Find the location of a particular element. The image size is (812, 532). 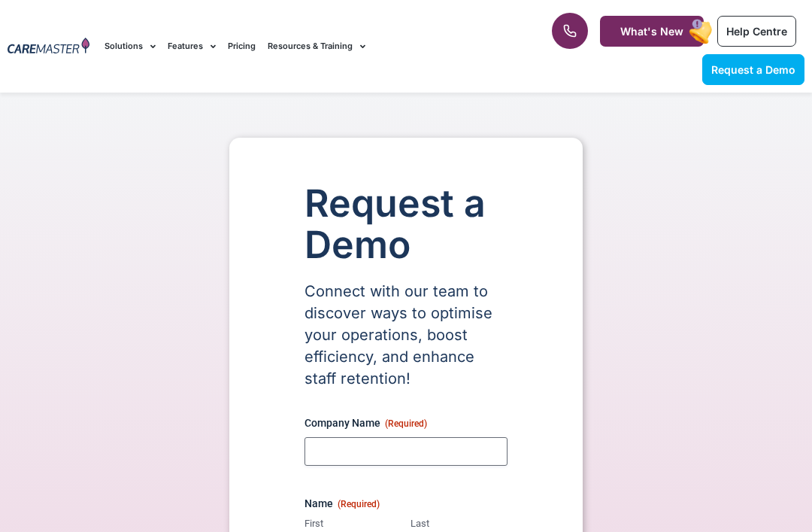

p: Connect with our team to discover ways to optimise your operations, boost efficiency, and enhance... is located at coordinates (406, 335).